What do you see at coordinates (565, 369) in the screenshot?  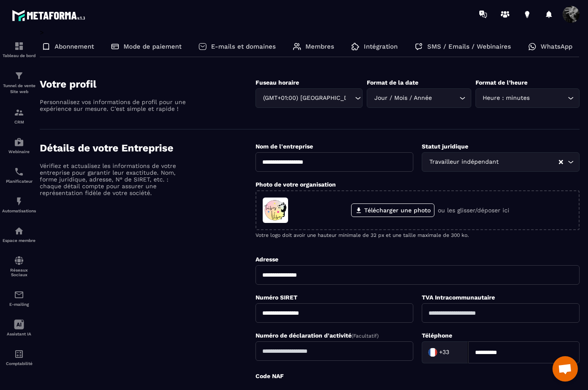 I see `div: Ouvrir le chat` at bounding box center [565, 369].